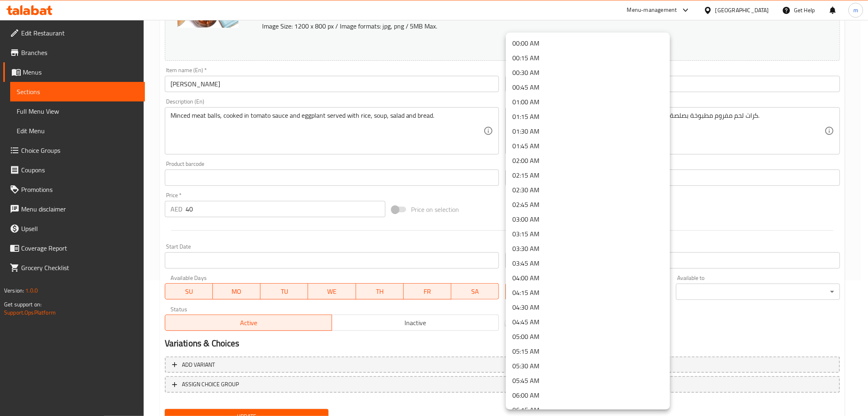 This screenshot has height=416, width=868. What do you see at coordinates (588, 321) in the screenshot?
I see `li: 04:45 AM` at bounding box center [588, 321].